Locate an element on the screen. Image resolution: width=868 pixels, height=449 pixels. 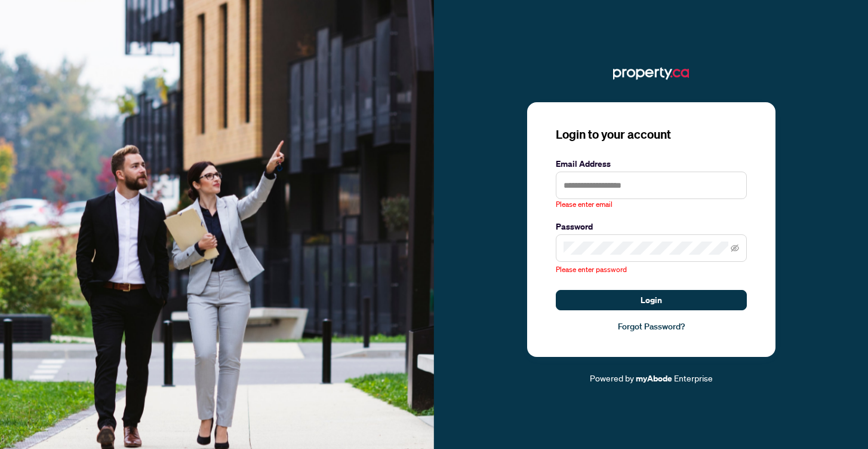
span: Login is located at coordinates (652, 300).